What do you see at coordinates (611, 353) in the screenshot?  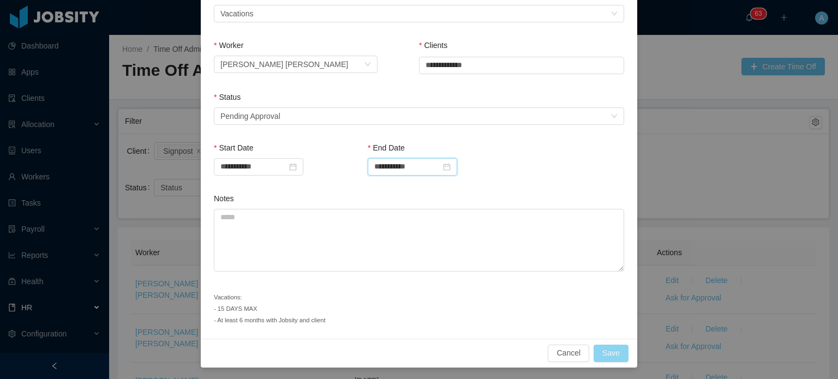 I see `button: Save` at bounding box center [611, 353].